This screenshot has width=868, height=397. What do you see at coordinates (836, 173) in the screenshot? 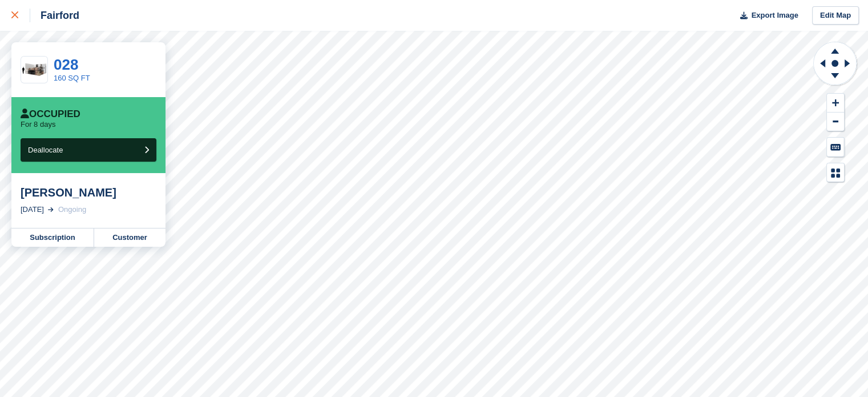
I see `button: Map Legend` at bounding box center [836, 173].